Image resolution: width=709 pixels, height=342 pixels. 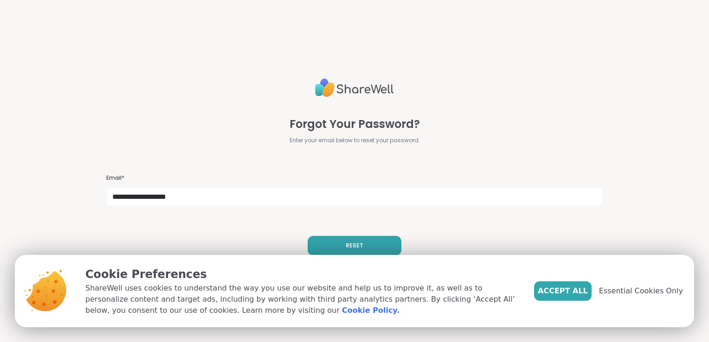 I want to click on span: Enter your email below to reset your password., so click(x=354, y=141).